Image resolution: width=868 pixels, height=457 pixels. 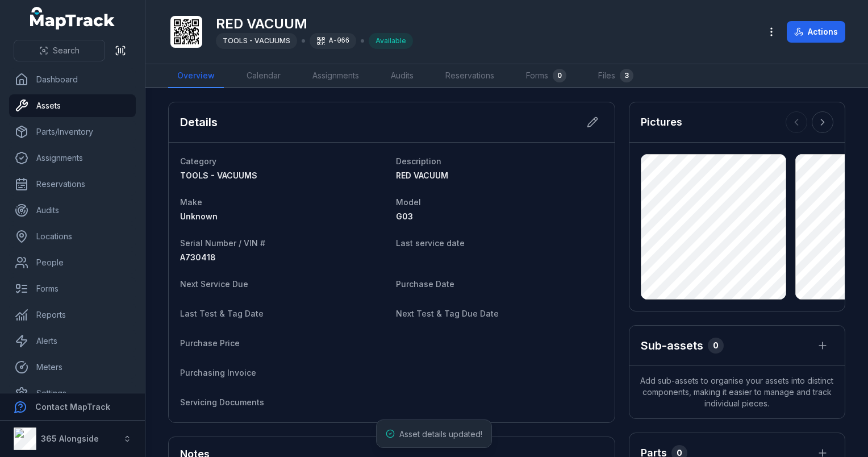 What do you see at coordinates (425, 284) in the screenshot?
I see `span: Purchase Date` at bounding box center [425, 284].